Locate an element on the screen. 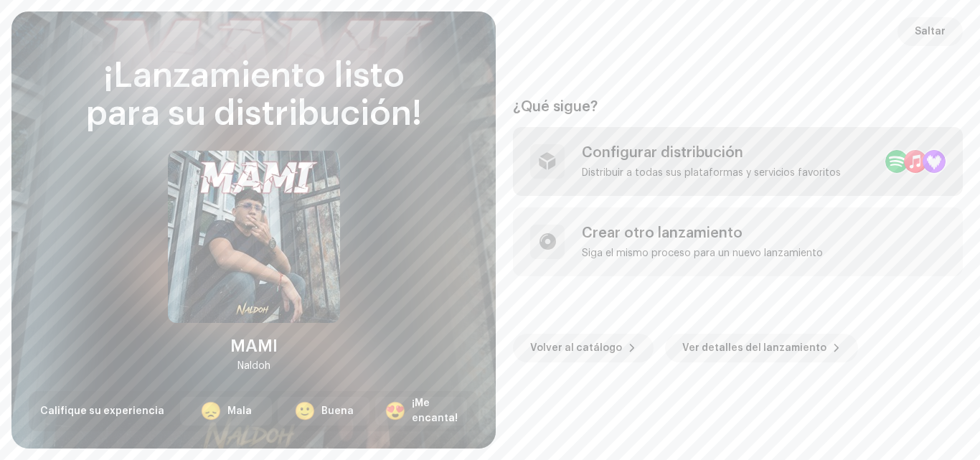  div: Naldoh is located at coordinates (254, 366).